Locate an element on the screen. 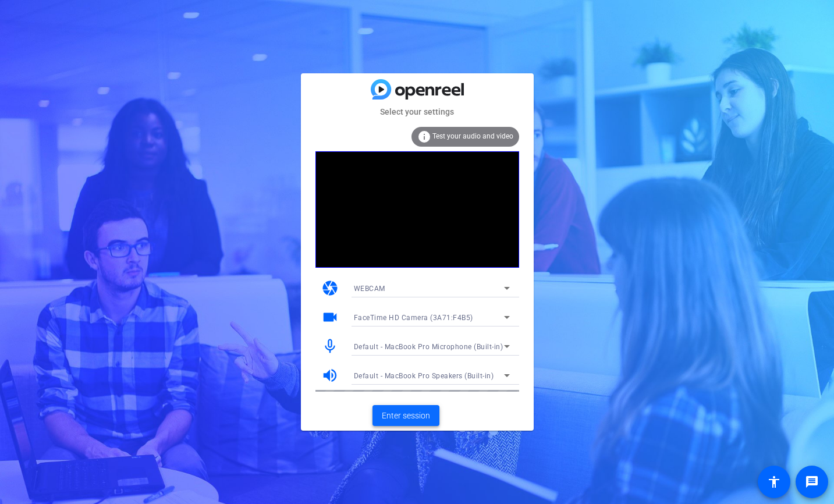 This screenshot has height=504, width=834. mat-icon: mic_none is located at coordinates (330, 346).